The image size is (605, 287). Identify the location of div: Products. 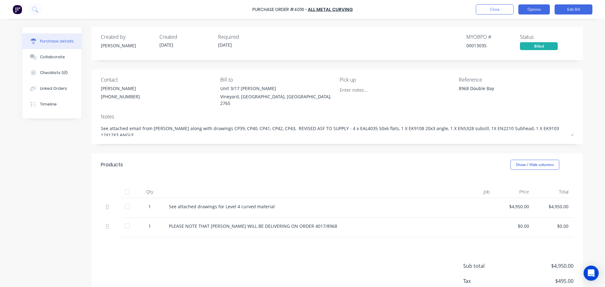
(112, 165).